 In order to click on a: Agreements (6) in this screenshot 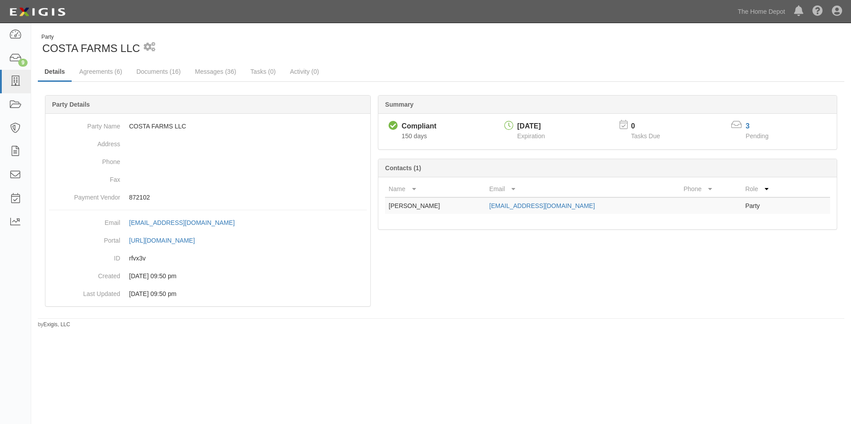, I will do `click(101, 72)`.